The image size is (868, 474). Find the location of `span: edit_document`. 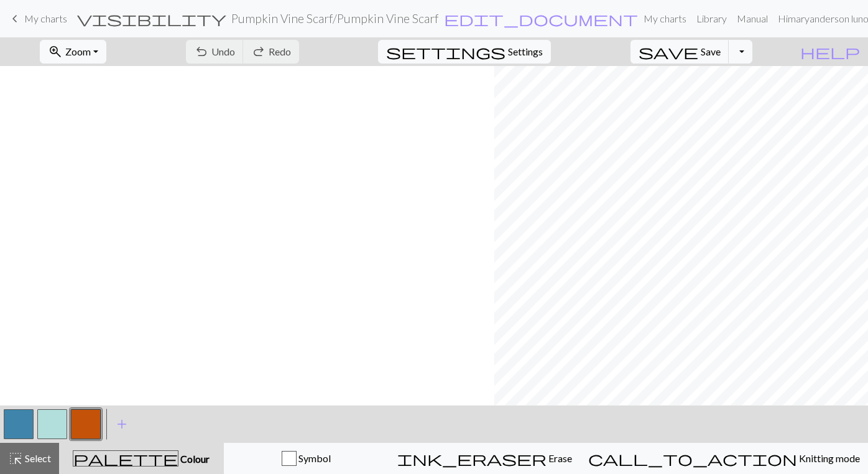

span: edit_document is located at coordinates (541, 19).